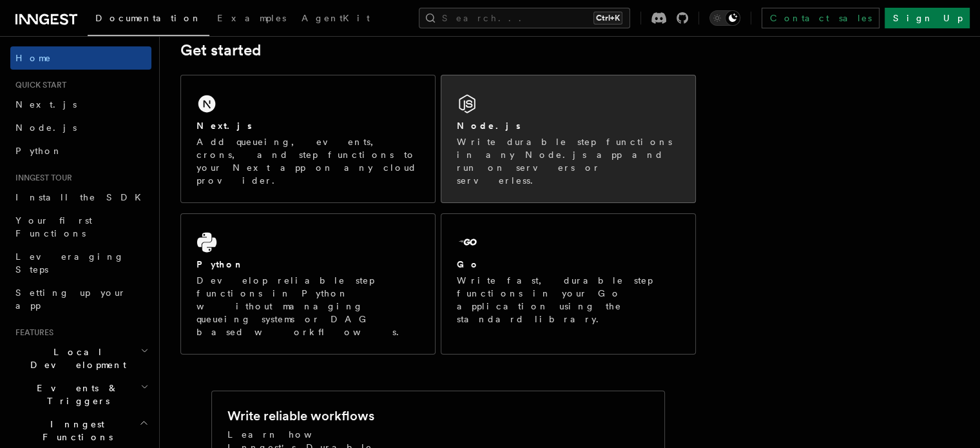 The height and width of the screenshot is (448, 980). Describe the element at coordinates (308, 284) in the screenshot. I see `a: PythonDevelop reliable step functions in Python without managing queueing systems or DAG based wo...` at that location.